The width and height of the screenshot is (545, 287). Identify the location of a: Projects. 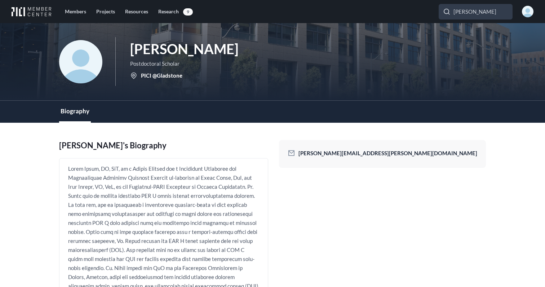
(106, 12).